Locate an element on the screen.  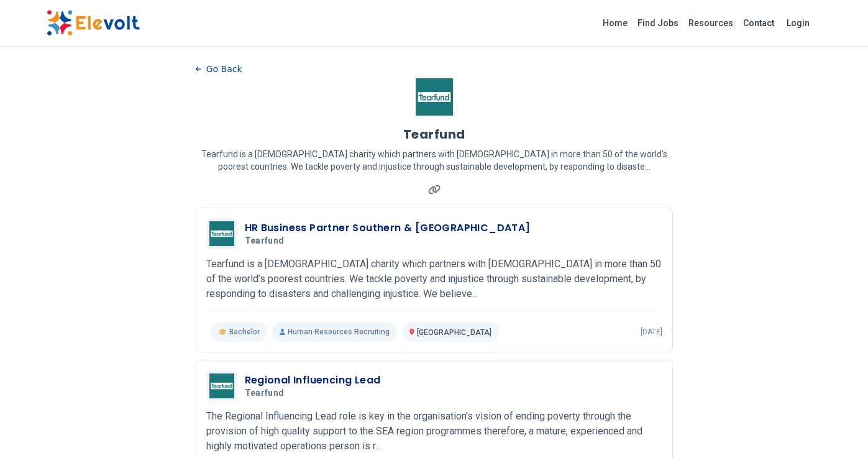
h3: Regional Influencing Lead is located at coordinates (313, 380).